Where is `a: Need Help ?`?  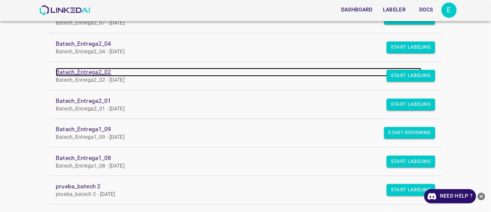 a: Need Help ? is located at coordinates (450, 196).